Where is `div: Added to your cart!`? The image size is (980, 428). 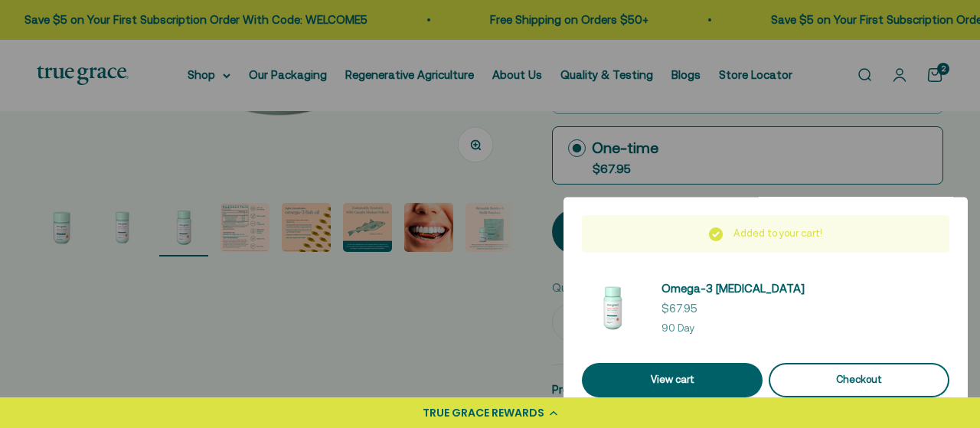 div: Added to your cart! is located at coordinates (765, 234).